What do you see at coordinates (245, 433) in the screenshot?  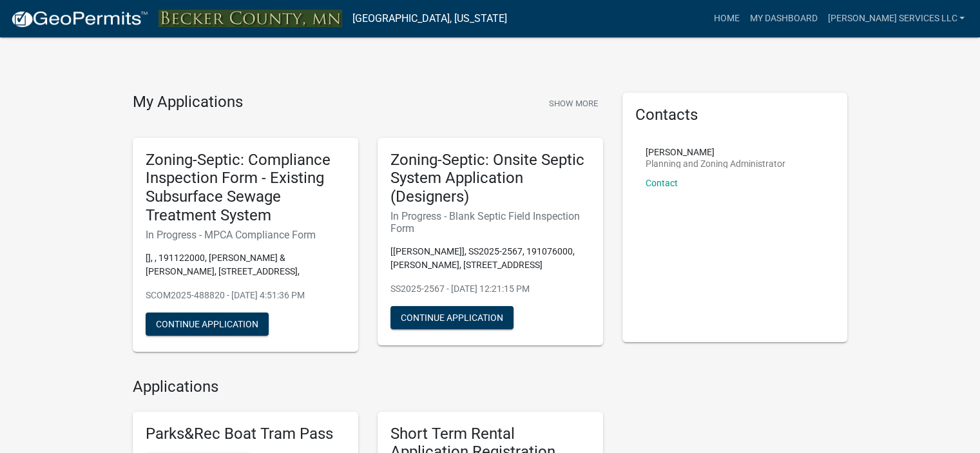 I see `h5: Parks&Rec Boat Tram Pass` at bounding box center [245, 433].